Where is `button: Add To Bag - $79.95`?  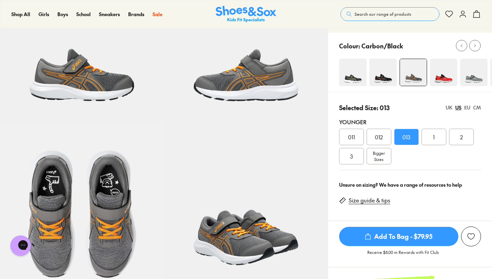 button: Add To Bag - $79.95 is located at coordinates (399, 237).